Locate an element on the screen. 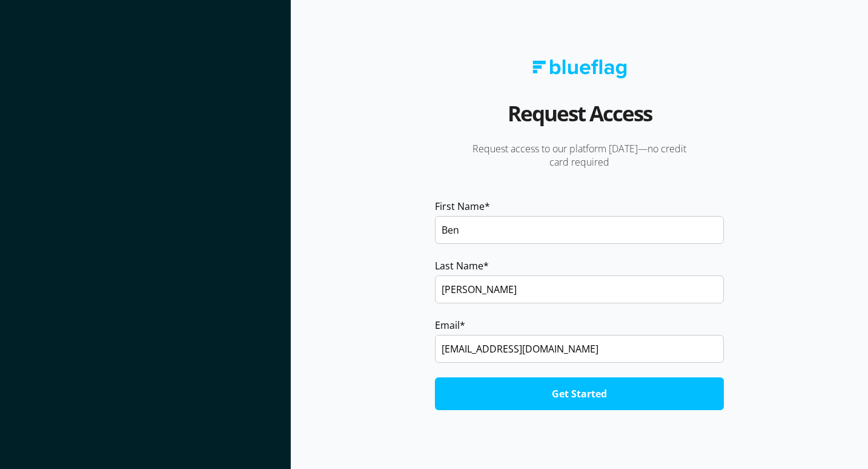 The image size is (868, 469). h2: Request Access is located at coordinates (580, 119).